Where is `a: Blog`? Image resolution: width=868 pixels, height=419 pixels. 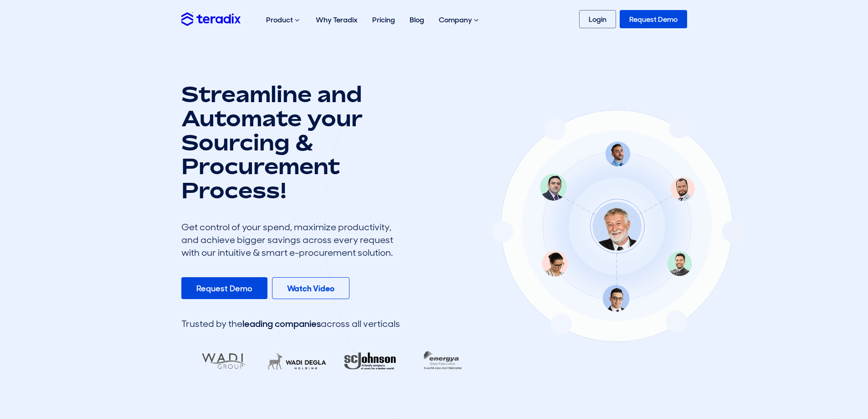
a: Blog is located at coordinates (417, 20).